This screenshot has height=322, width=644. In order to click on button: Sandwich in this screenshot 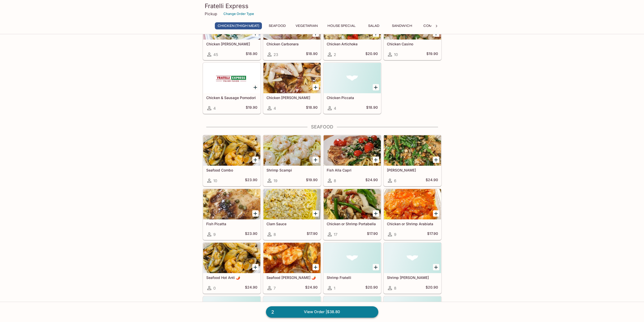, I will do `click(402, 25)`.